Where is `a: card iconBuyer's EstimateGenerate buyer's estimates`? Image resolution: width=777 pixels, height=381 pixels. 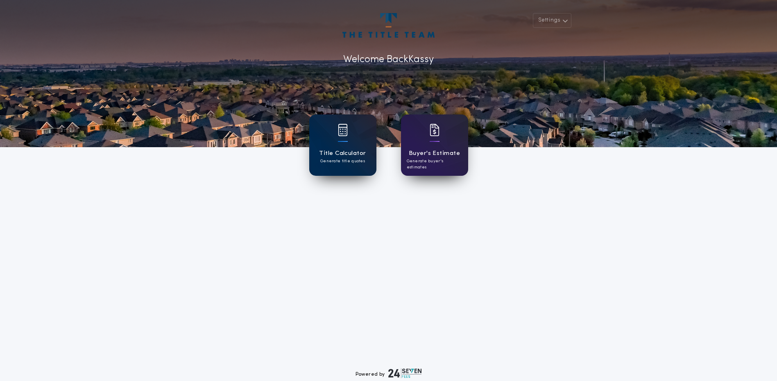 a: card iconBuyer's EstimateGenerate buyer's estimates is located at coordinates (434, 145).